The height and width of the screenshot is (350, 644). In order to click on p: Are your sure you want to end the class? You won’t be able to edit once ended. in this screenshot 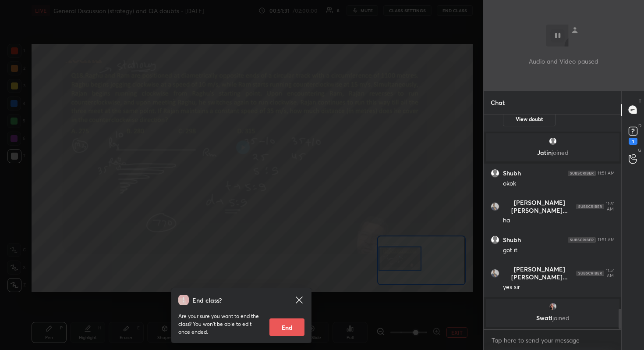, I will do `click(220, 324)`.